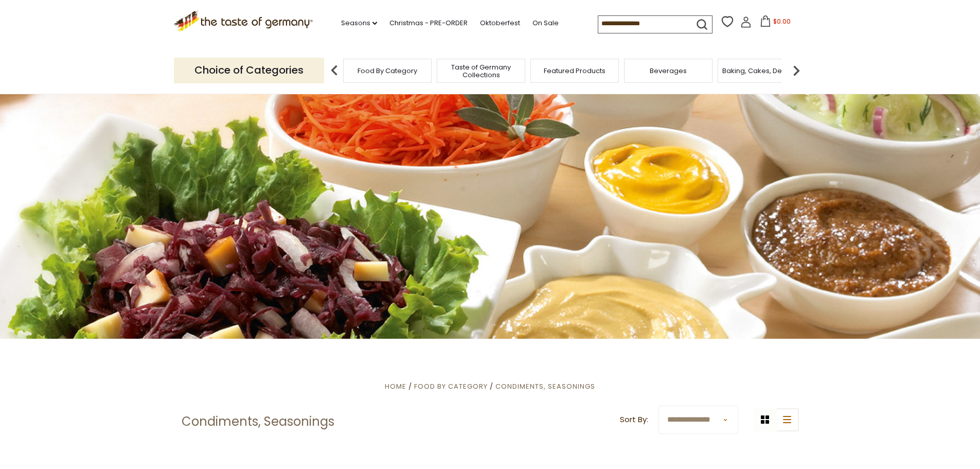  What do you see at coordinates (545, 386) in the screenshot?
I see `a: Condiments, Seasonings` at bounding box center [545, 386].